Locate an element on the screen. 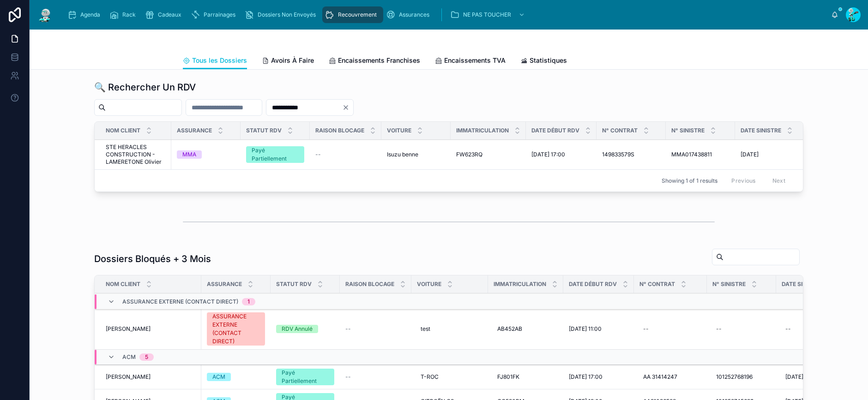 The image size is (868, 400). span: Date Sinistre is located at coordinates (802, 285).